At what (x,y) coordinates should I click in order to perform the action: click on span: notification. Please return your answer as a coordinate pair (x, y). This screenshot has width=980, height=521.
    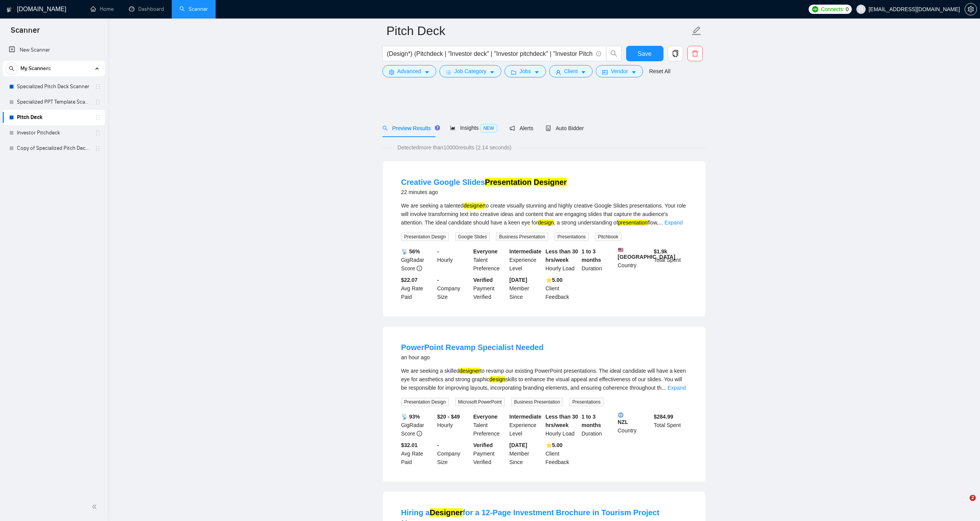
    Looking at the image, I should click on (512, 128).